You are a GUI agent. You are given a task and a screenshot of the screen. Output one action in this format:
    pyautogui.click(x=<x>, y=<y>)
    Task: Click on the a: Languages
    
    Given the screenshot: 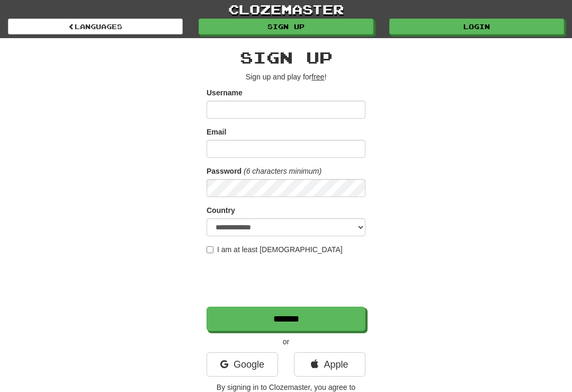 What is the action you would take?
    pyautogui.click(x=96, y=26)
    